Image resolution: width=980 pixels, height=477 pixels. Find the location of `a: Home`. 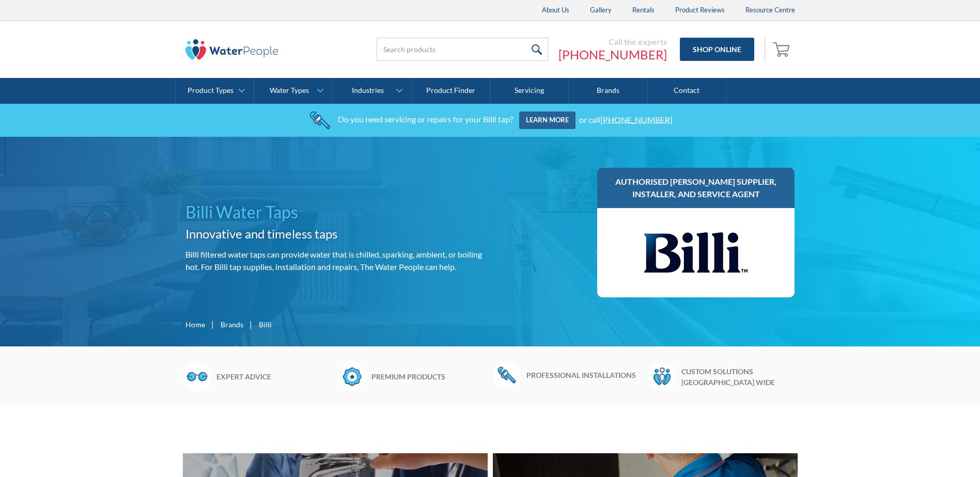

a: Home is located at coordinates (195, 324).